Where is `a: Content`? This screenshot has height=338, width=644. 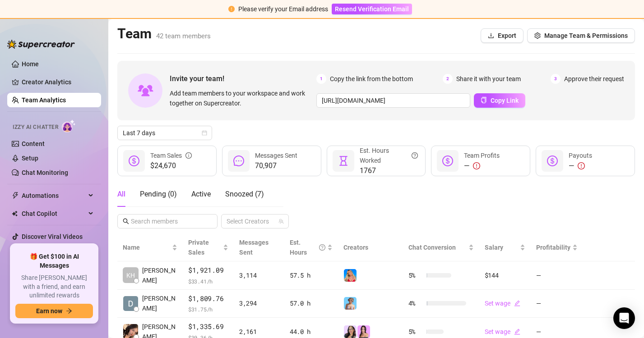
a: Content is located at coordinates (33, 144).